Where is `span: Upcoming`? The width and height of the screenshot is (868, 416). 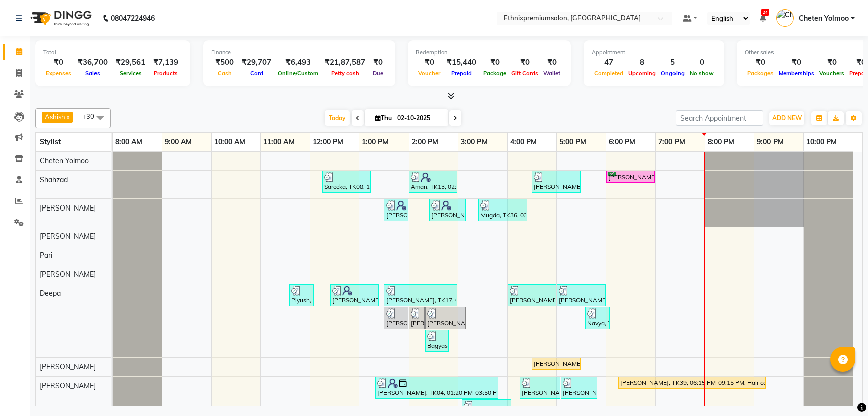
span: Upcoming is located at coordinates (642, 73).